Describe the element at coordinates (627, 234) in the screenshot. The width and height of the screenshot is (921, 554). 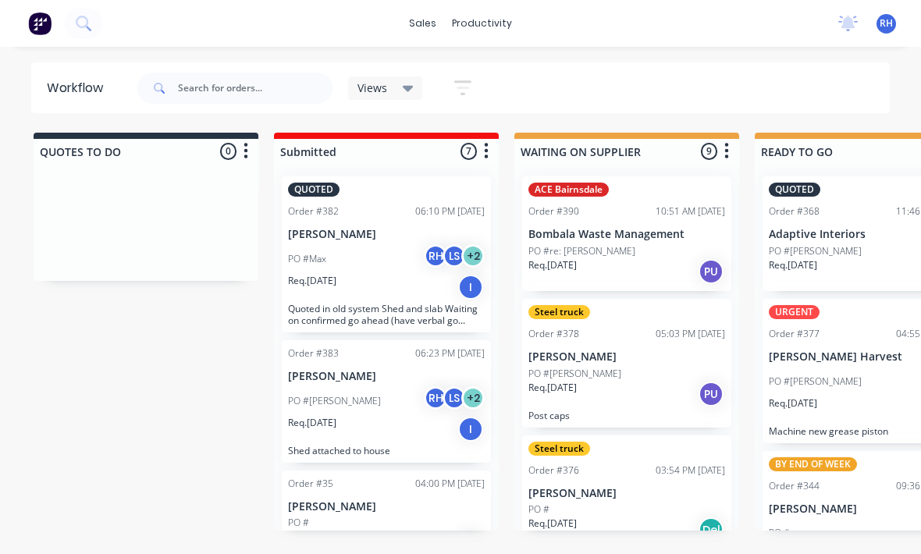
I see `p: Bombala Waste Management` at that location.